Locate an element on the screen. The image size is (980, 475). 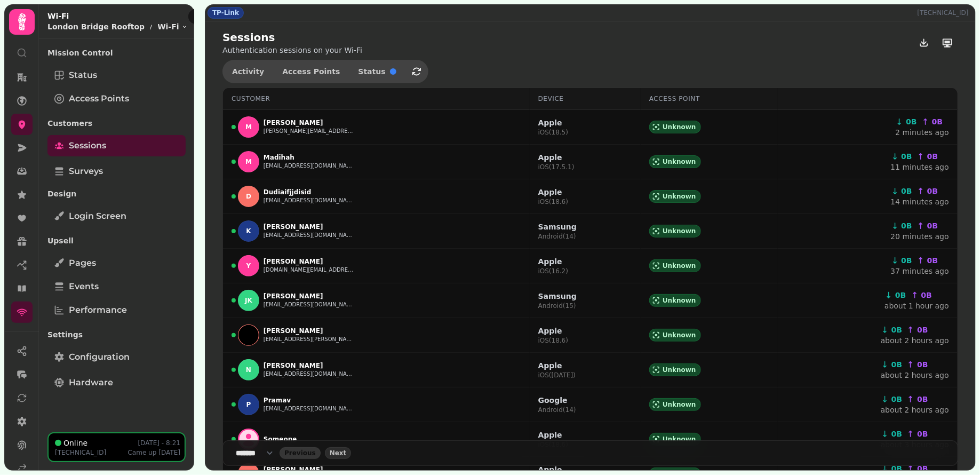
span: Status is located at coordinates (372, 71).